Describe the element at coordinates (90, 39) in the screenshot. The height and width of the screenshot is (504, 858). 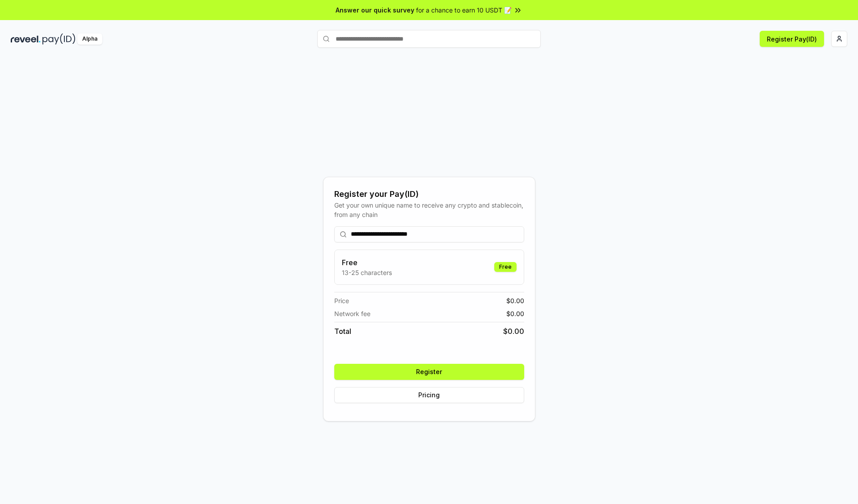
I see `div: Alpha` at that location.